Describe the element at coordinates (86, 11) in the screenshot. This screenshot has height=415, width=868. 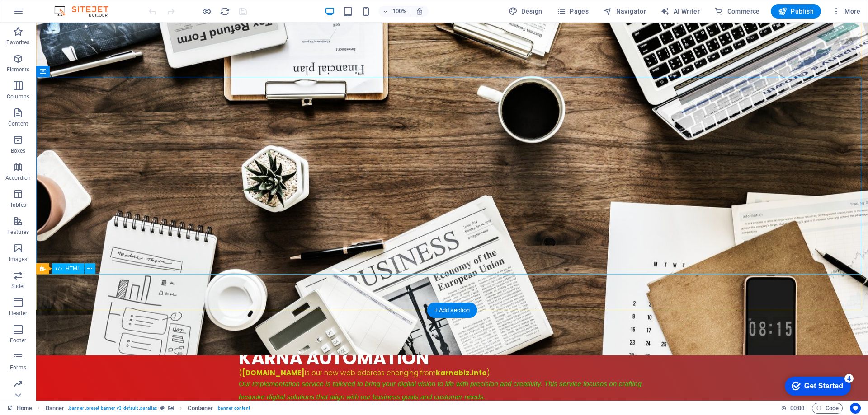
I see `img: Editor Logo` at that location.